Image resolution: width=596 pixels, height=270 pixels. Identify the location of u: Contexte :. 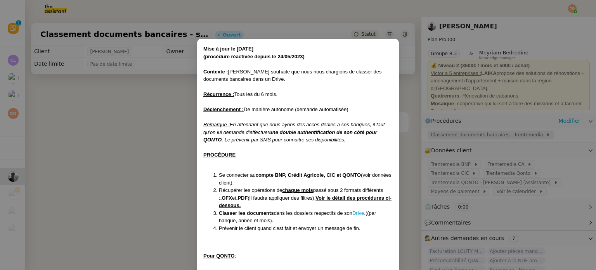
(216, 71).